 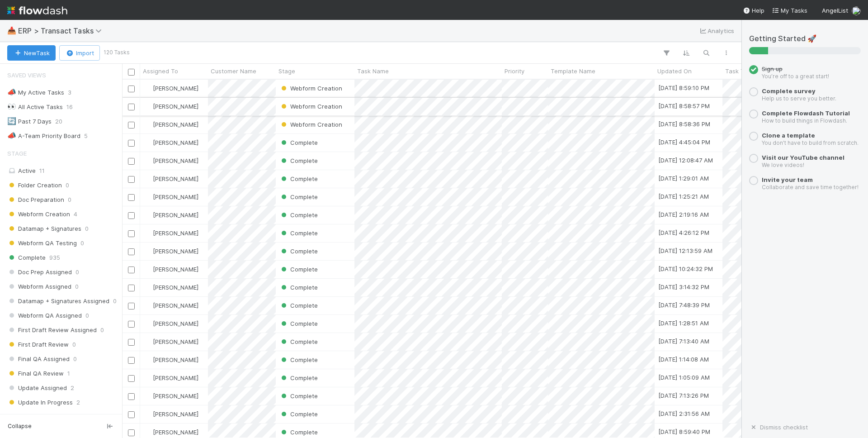 What do you see at coordinates (783, 164) in the screenshot?
I see `small: We love videos!` at bounding box center [783, 164].